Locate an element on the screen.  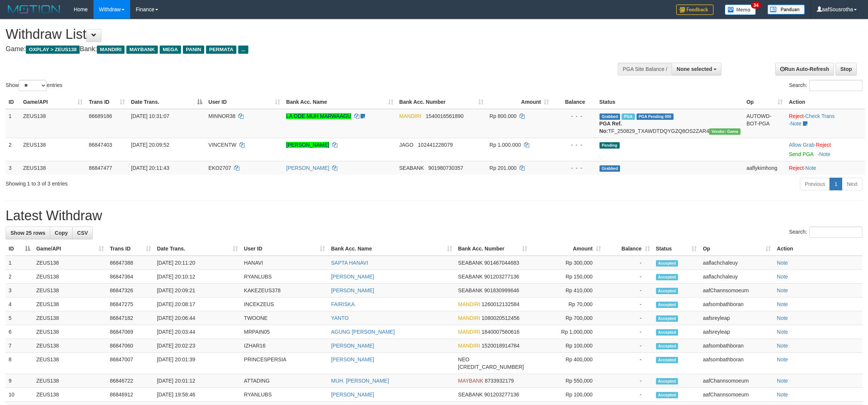
span: PANIN is located at coordinates (193, 49).